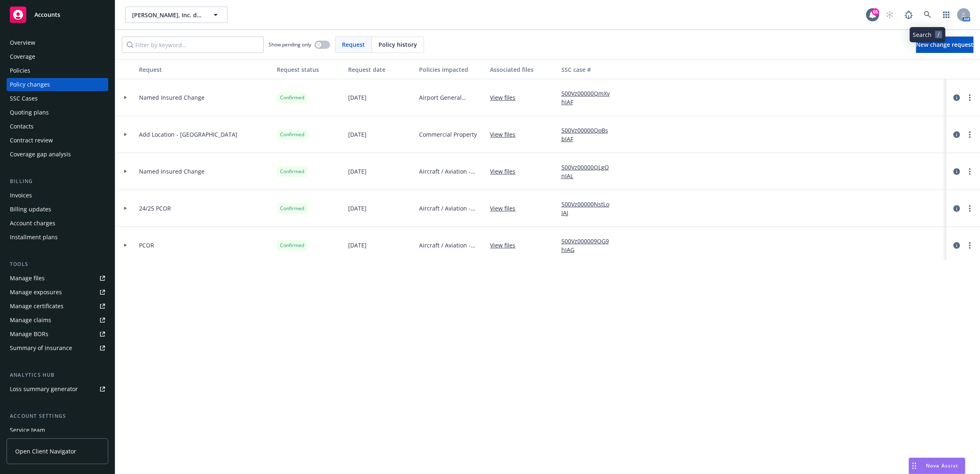 This screenshot has width=980, height=474. What do you see at coordinates (155, 208) in the screenshot?
I see `span: 24/25 PCOR` at bounding box center [155, 208].